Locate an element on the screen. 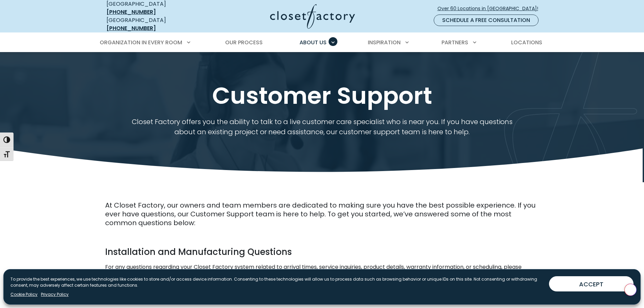 The height and width of the screenshot is (308, 644). span: At Closet Factory, our owners and team members are dedicated to making sure you have the best pos... is located at coordinates (320, 214).